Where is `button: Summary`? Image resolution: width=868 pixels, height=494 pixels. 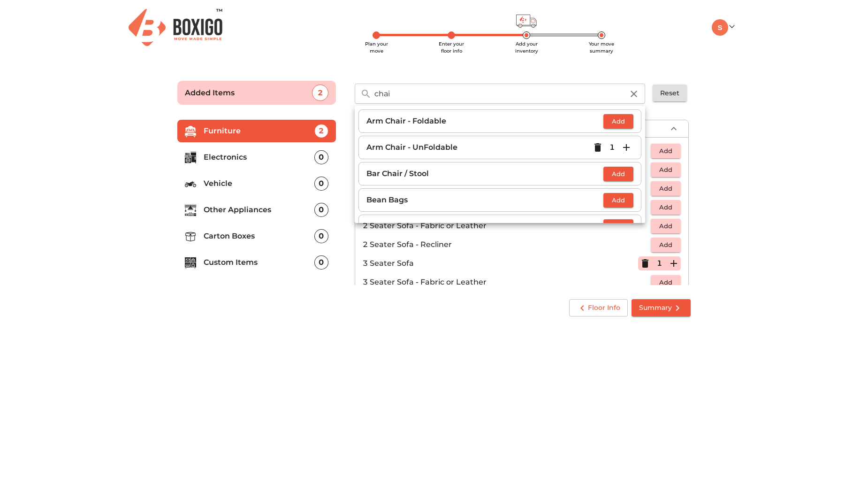
button: Summary is located at coordinates (661, 308).